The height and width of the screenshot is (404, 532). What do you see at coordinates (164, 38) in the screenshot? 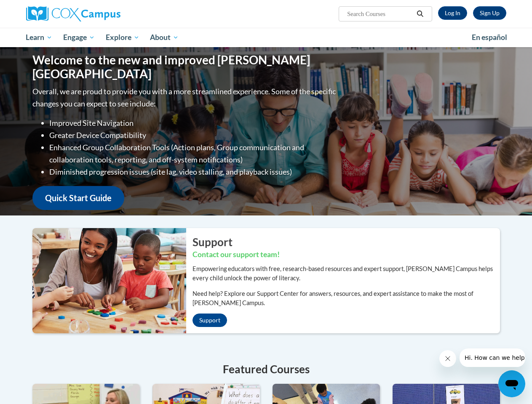
I see `a: About` at bounding box center [164, 38].